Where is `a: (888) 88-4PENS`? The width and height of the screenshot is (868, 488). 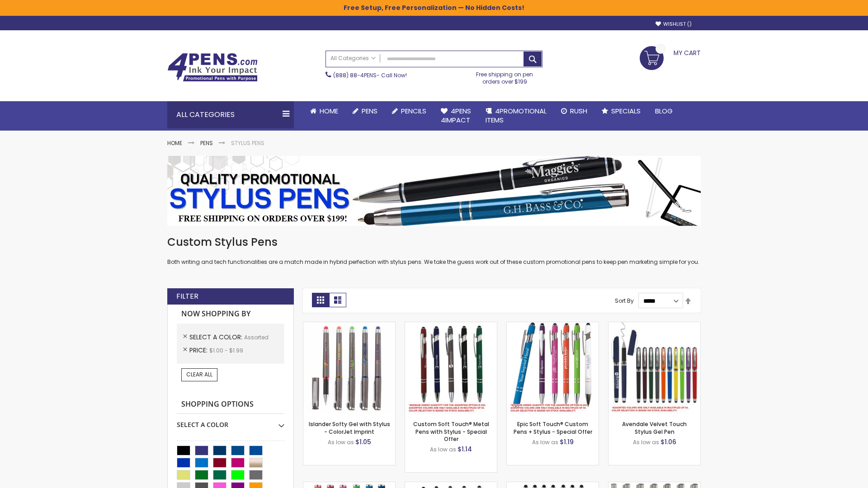 a: (888) 88-4PENS is located at coordinates (355, 75).